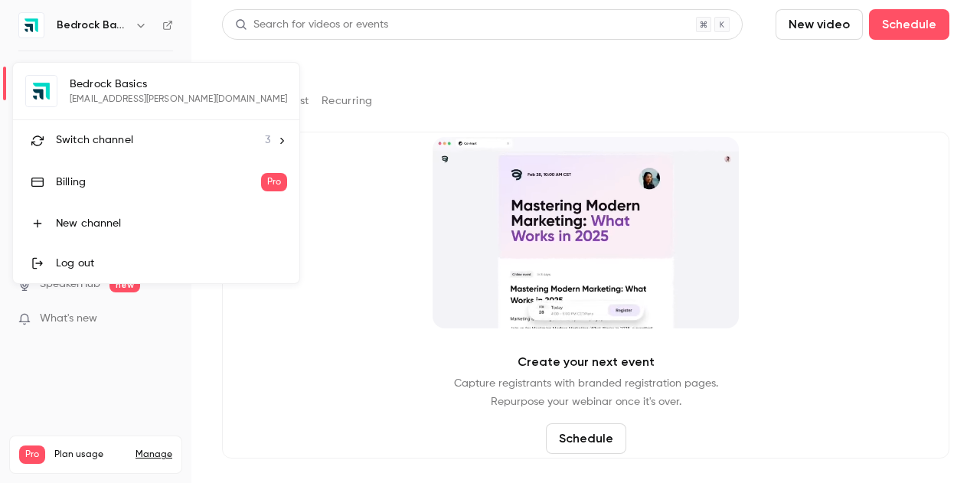 The width and height of the screenshot is (980, 483). Describe the element at coordinates (172, 224) in the screenshot. I see `div: New channel` at that location.